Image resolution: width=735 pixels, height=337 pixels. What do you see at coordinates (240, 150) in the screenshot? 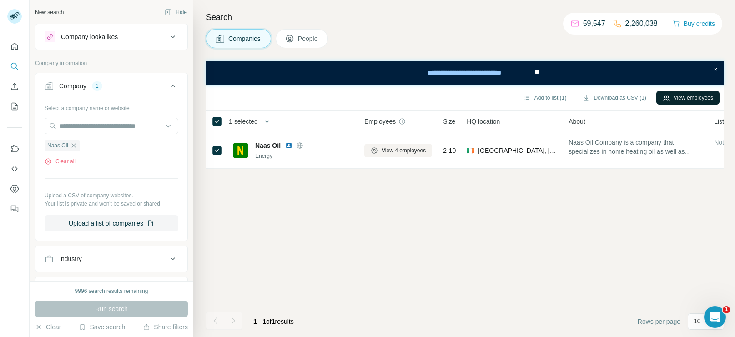
I see `img: Logo of Naas Oil` at bounding box center [240, 150].